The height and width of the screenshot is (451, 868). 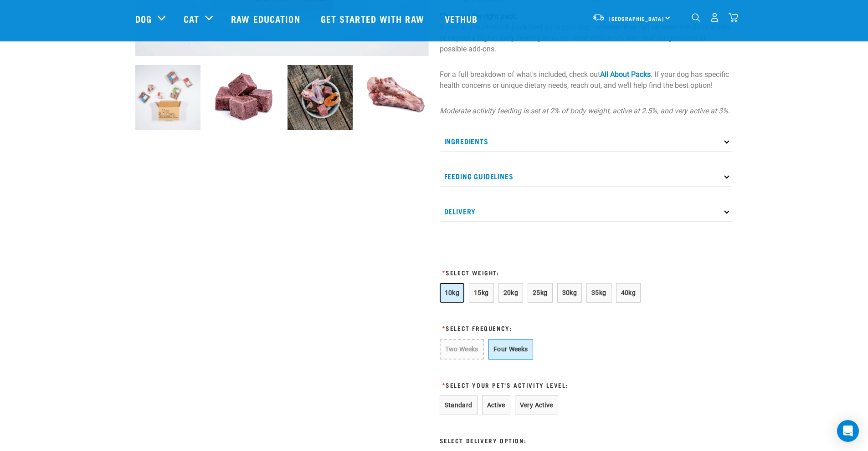 What do you see at coordinates (542, 272) in the screenshot?
I see `h3: Select Weight:` at bounding box center [542, 272].